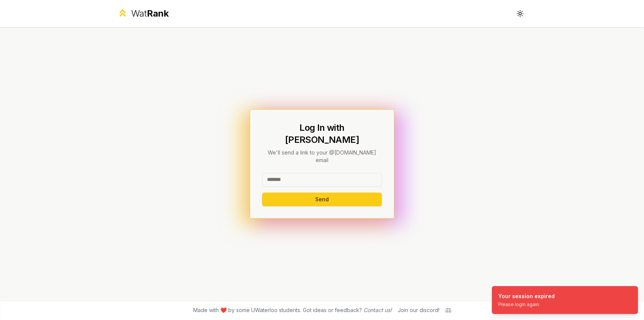 The width and height of the screenshot is (644, 320). I want to click on div: Wat, so click(150, 13).